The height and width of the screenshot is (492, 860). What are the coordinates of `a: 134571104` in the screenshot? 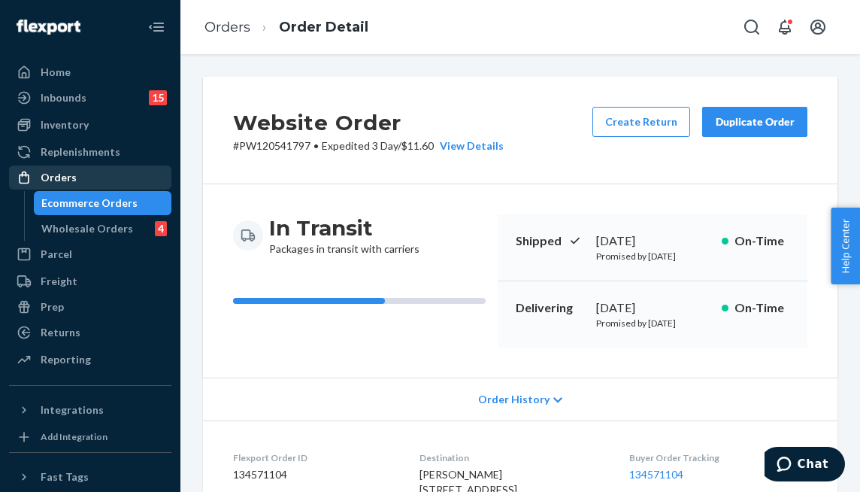 It's located at (657, 474).